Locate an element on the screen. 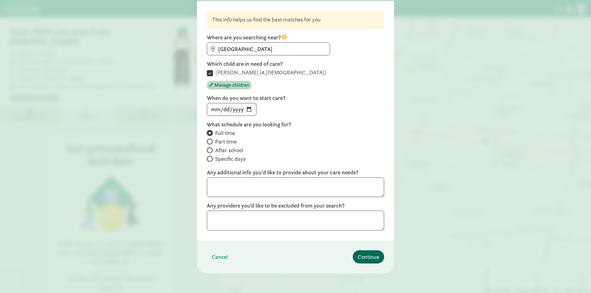 The width and height of the screenshot is (591, 293). label: Any additional info you’d like to provide about your care needs? is located at coordinates (296, 173).